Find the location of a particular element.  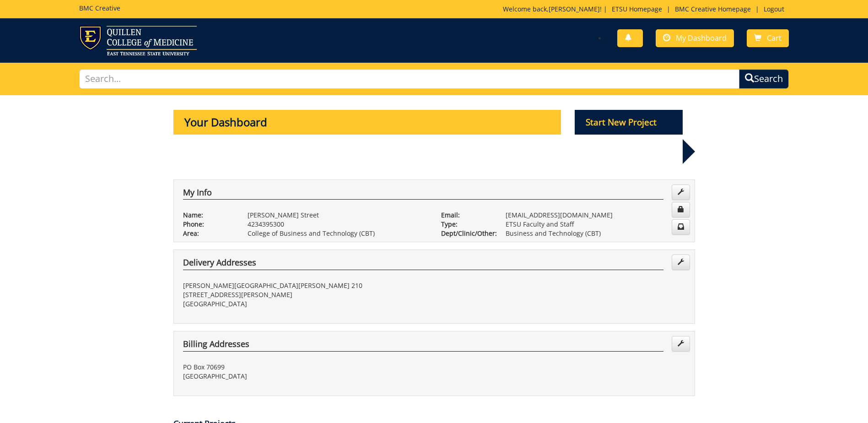

p: Start New Project is located at coordinates (629, 122).